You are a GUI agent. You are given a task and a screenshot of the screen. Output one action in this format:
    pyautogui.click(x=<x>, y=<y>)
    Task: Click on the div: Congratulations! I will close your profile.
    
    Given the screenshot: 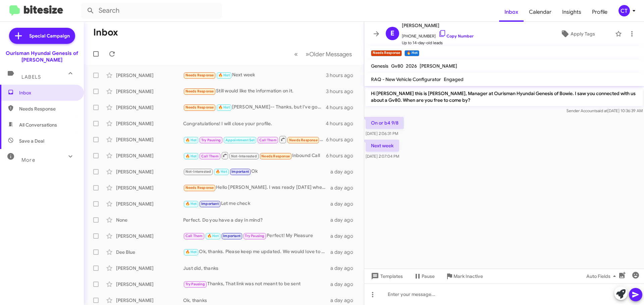 What is the action you would take?
    pyautogui.click(x=254, y=124)
    